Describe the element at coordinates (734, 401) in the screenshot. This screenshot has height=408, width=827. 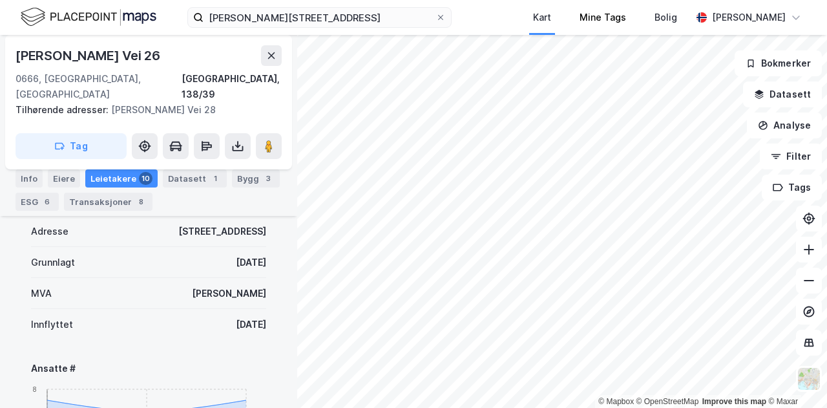
I see `a: Improve this map` at that location.